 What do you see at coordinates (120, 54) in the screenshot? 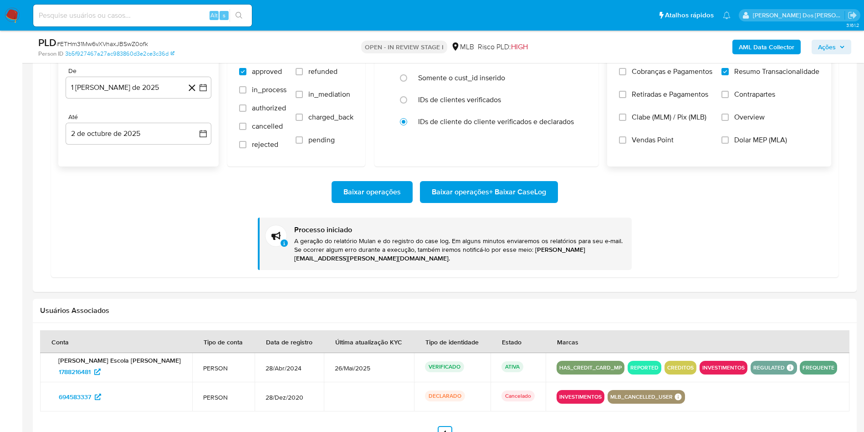
I see `a: 3b5f927467a27ac983860d3e2ce3c36d` at bounding box center [120, 54].